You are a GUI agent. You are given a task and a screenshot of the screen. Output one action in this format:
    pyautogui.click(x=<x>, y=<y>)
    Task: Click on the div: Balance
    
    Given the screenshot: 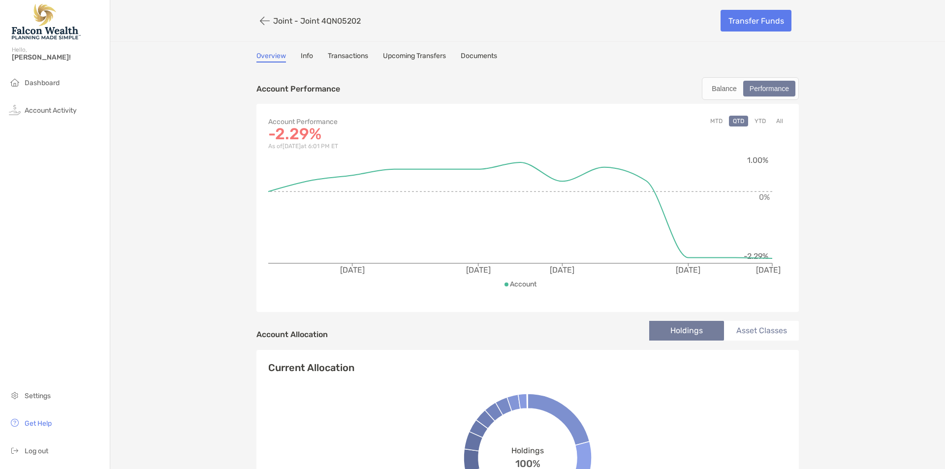 What is the action you would take?
    pyautogui.click(x=724, y=89)
    